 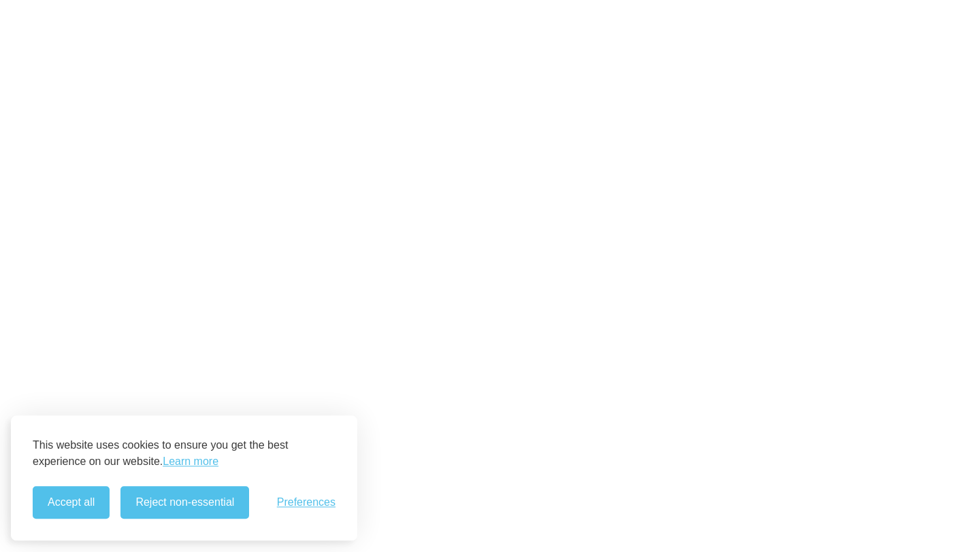 I want to click on button: Accept all cookies, so click(x=71, y=503).